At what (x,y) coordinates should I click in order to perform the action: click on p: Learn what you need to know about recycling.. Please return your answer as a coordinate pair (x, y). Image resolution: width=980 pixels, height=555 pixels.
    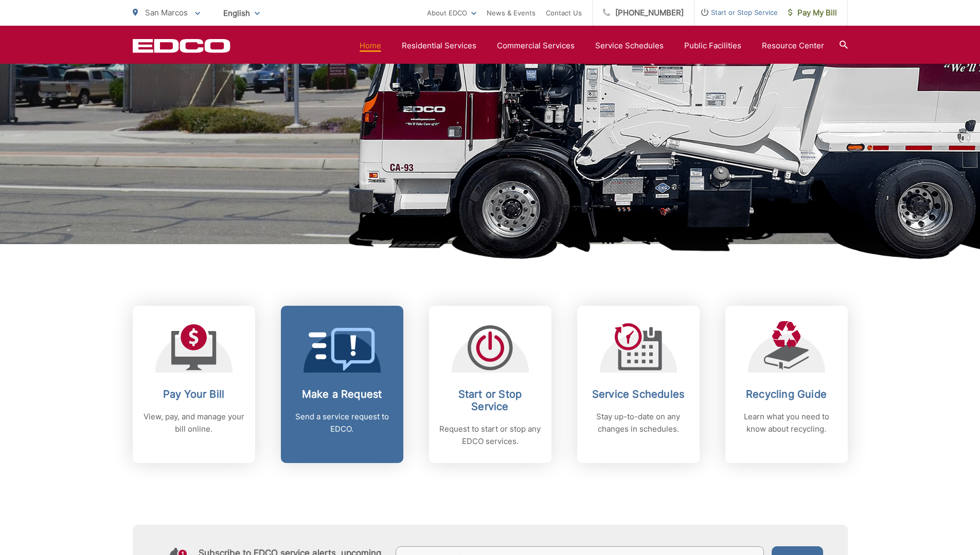
    Looking at the image, I should click on (786, 423).